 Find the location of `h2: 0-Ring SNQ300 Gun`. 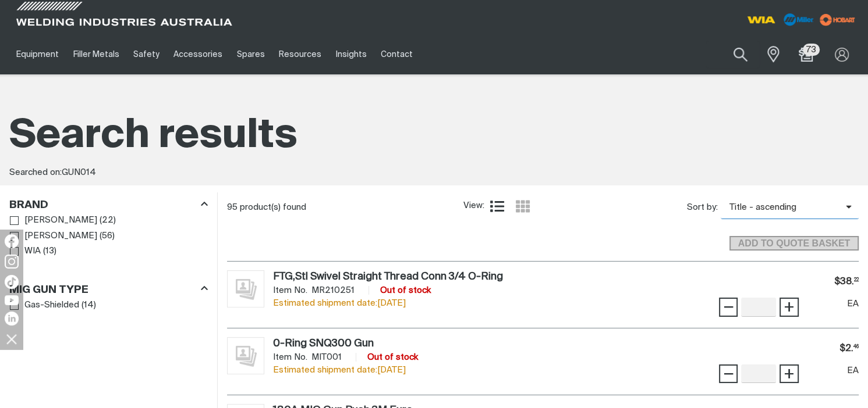

h2: 0-Ring SNQ300 Gun is located at coordinates (323, 343).